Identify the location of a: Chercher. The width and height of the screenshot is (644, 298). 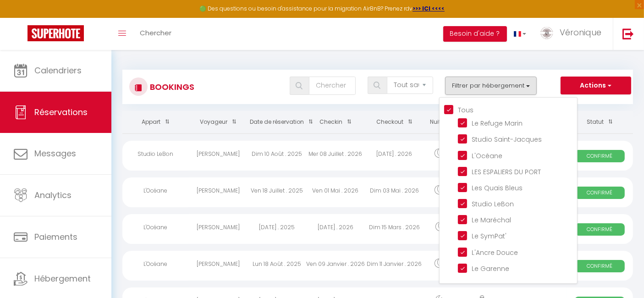
(156, 34).